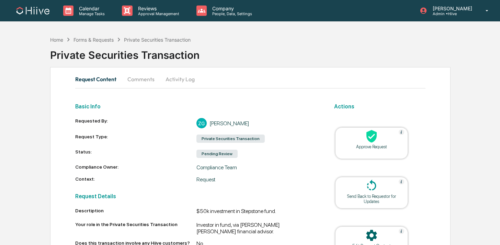  Describe the element at coordinates (57, 40) in the screenshot. I see `div: Home` at that location.